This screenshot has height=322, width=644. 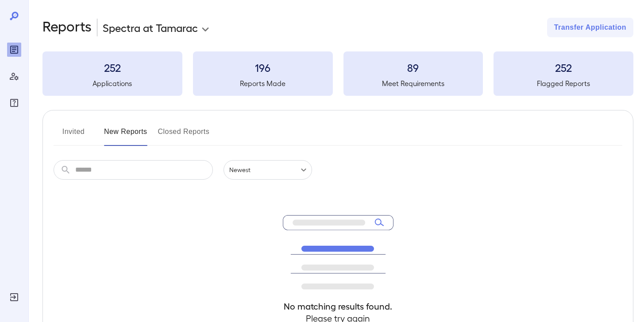 What do you see at coordinates (564, 83) in the screenshot?
I see `h5: Flagged Reports` at bounding box center [564, 83].